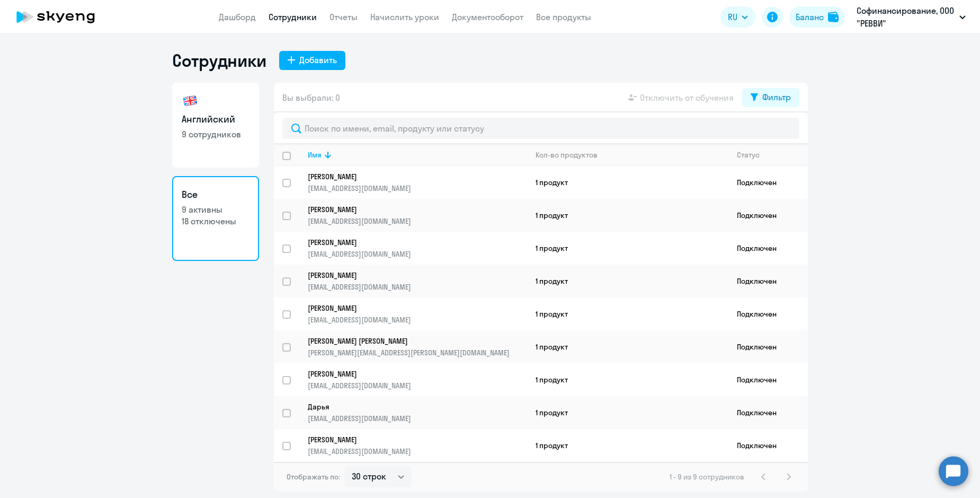 The height and width of the screenshot is (498, 980). I want to click on p: 18 отключены, so click(216, 221).